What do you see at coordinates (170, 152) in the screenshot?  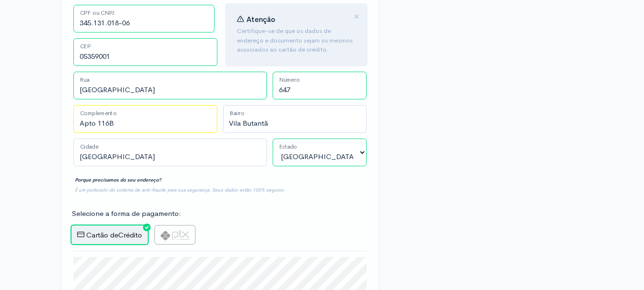 I see `input: Cidade` at bounding box center [170, 152].